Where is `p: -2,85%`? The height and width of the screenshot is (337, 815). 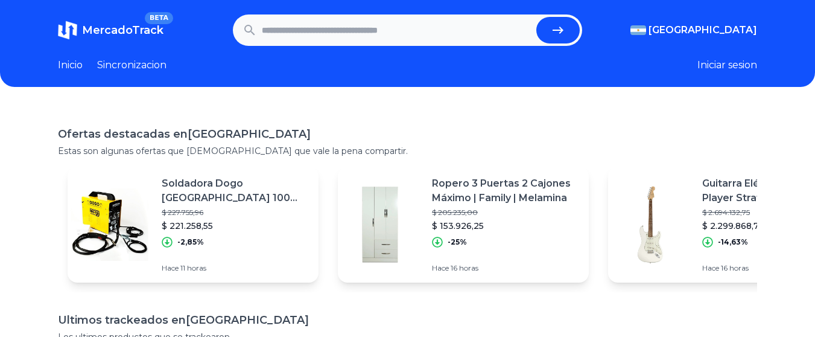
p: -2,85% is located at coordinates (191, 242).